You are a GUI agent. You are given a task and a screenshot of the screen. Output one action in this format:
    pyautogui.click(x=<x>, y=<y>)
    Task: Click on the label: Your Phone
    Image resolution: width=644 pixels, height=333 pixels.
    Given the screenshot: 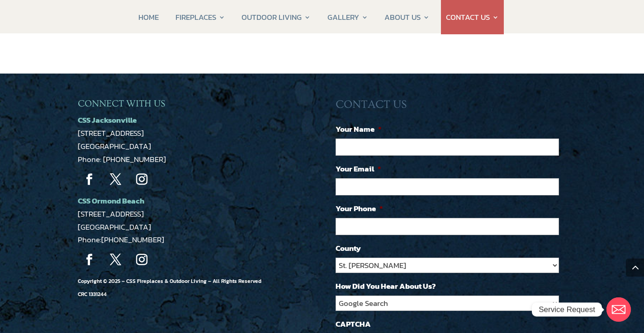 What is the action you would take?
    pyautogui.click(x=359, y=209)
    